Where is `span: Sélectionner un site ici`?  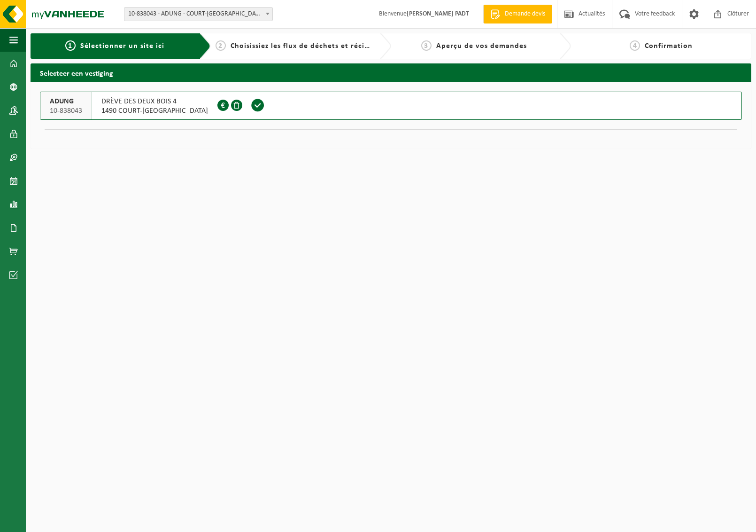 span: Sélectionner un site ici is located at coordinates (122, 46).